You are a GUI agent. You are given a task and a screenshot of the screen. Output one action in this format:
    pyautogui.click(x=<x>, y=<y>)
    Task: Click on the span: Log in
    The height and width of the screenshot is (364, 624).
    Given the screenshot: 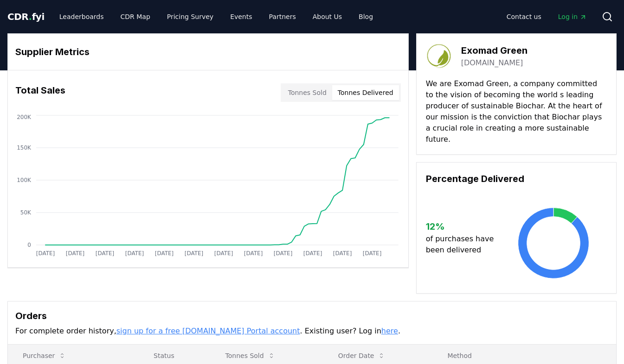 What is the action you would take?
    pyautogui.click(x=572, y=17)
    